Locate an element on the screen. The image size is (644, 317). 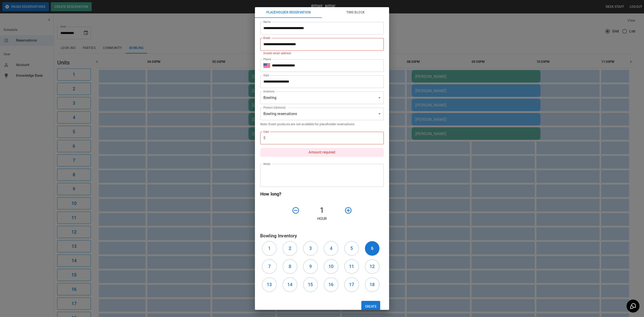
p: invalid email address is located at coordinates (322, 53).